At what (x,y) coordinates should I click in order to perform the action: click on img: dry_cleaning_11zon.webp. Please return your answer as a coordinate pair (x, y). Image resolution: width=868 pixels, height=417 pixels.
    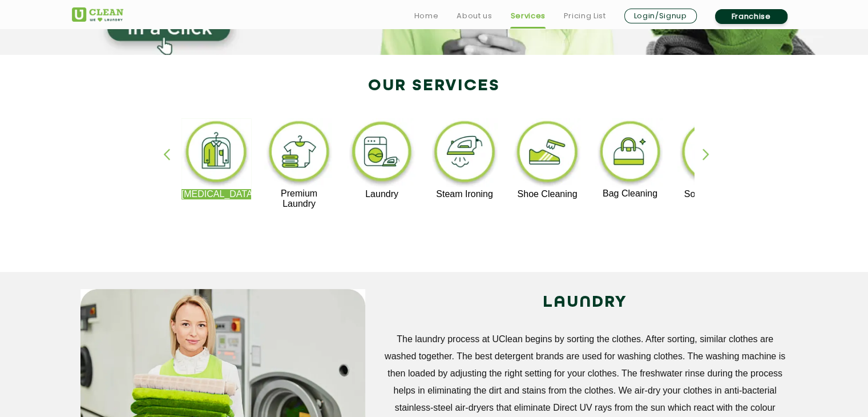
    Looking at the image, I should click on (216, 154).